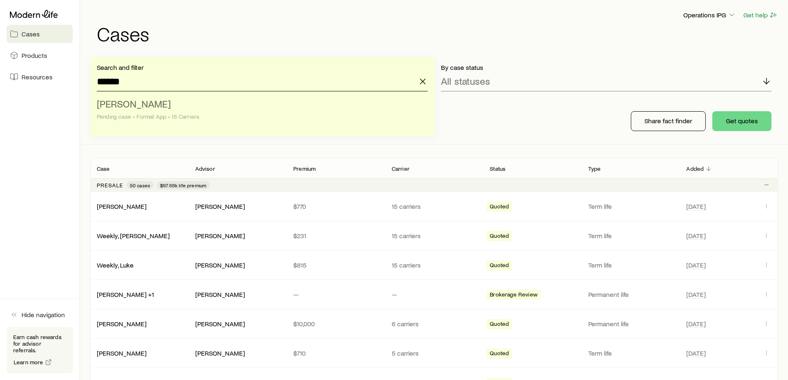  Describe the element at coordinates (336, 353) in the screenshot. I see `p: $710` at that location.